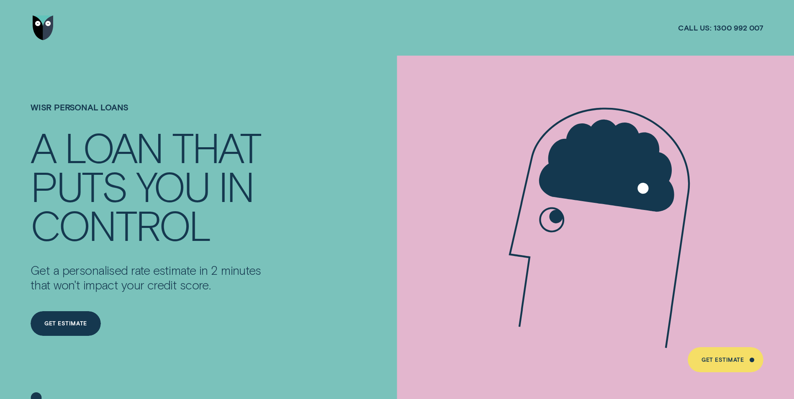 Image resolution: width=794 pixels, height=399 pixels. What do you see at coordinates (236, 186) in the screenshot?
I see `div: IN` at bounding box center [236, 186].